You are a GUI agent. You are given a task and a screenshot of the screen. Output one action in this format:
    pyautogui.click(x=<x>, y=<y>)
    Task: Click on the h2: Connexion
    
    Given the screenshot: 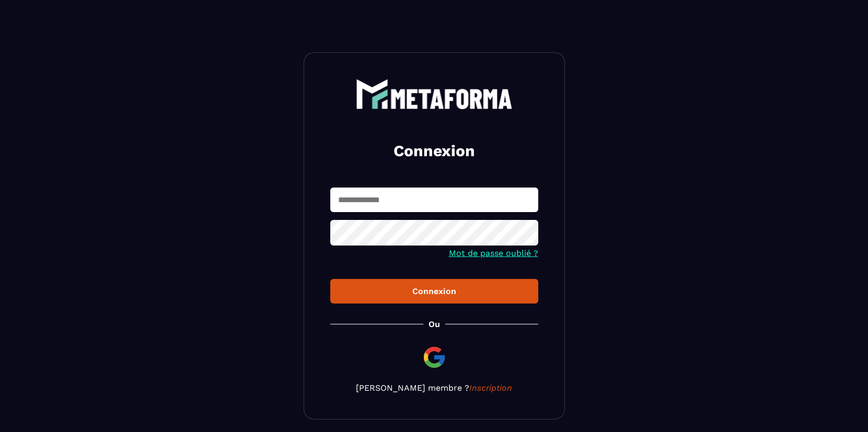 What is the action you would take?
    pyautogui.click(x=434, y=151)
    